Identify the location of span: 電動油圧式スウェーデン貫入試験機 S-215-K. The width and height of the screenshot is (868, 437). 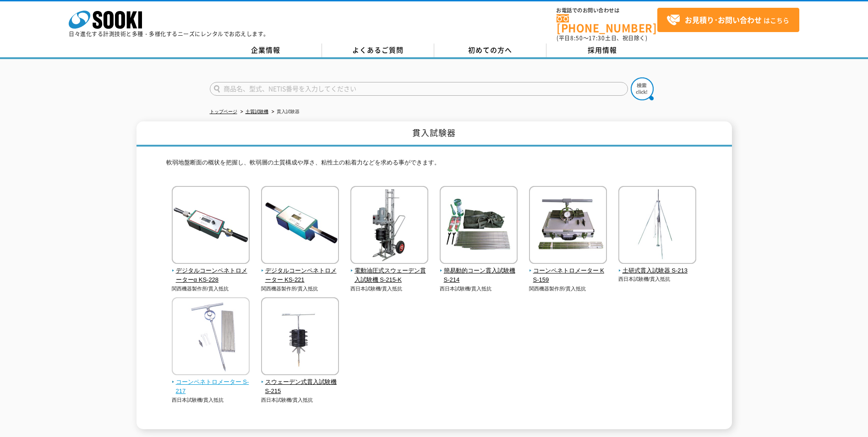
(389, 276).